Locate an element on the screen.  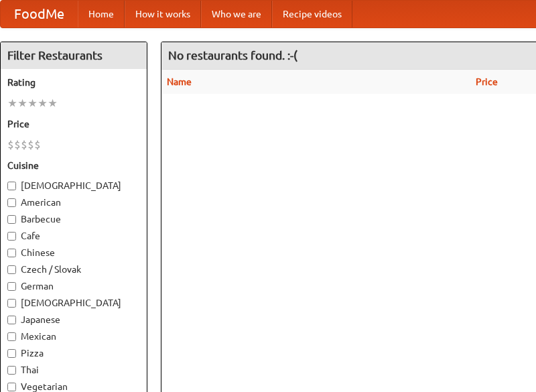
input: Barbecue is located at coordinates (12, 219).